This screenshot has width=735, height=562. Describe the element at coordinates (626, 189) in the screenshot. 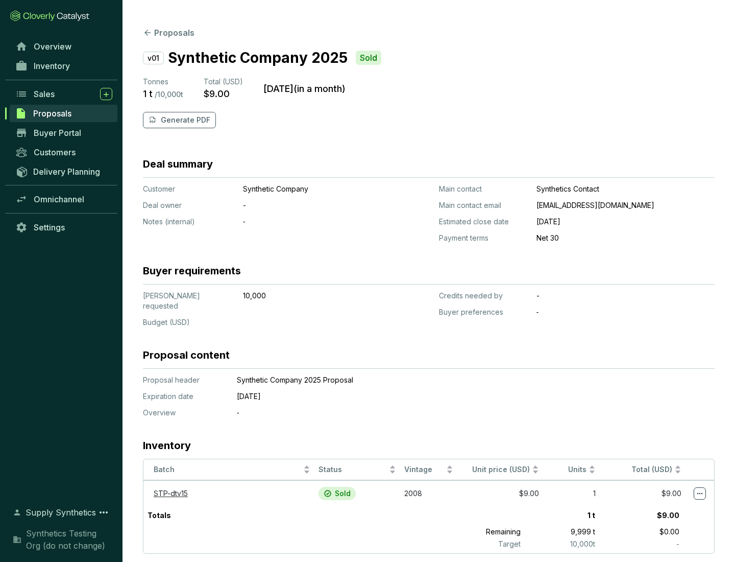

I see `p: Synthetics Contact` at that location.